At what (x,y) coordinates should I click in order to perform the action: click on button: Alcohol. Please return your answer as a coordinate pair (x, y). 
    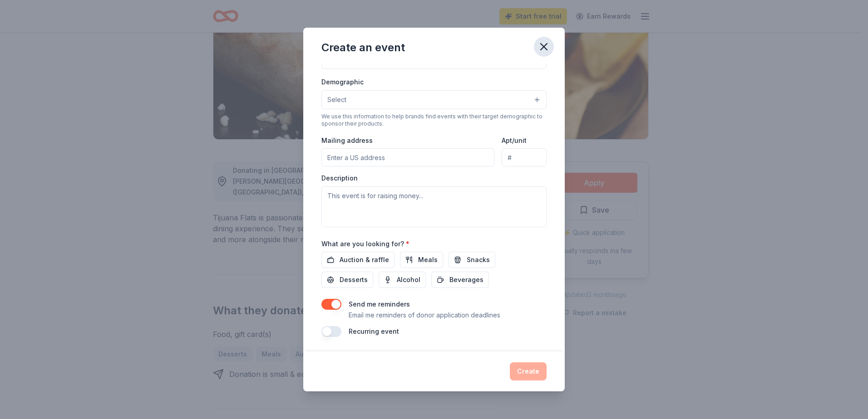
    Looking at the image, I should click on (403, 280).